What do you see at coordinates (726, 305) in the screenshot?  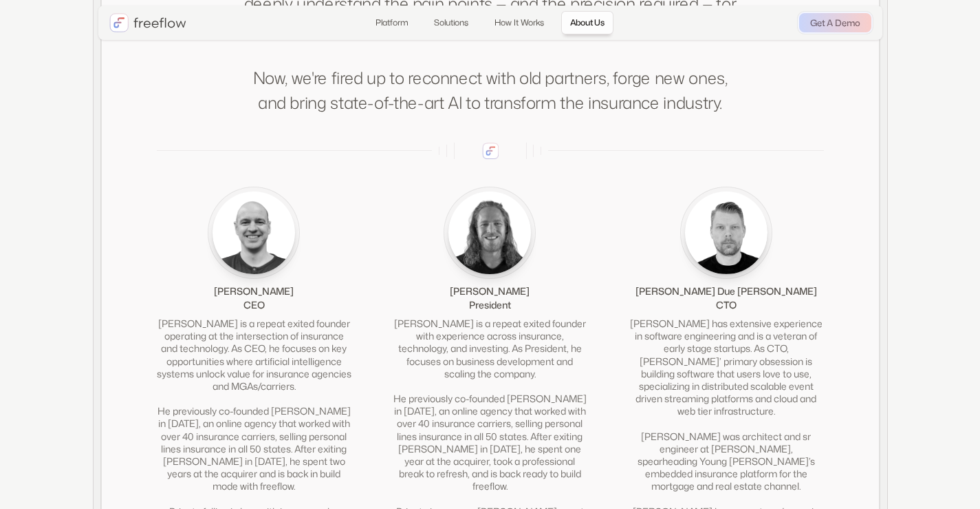 I see `div: CTO` at bounding box center [726, 305].